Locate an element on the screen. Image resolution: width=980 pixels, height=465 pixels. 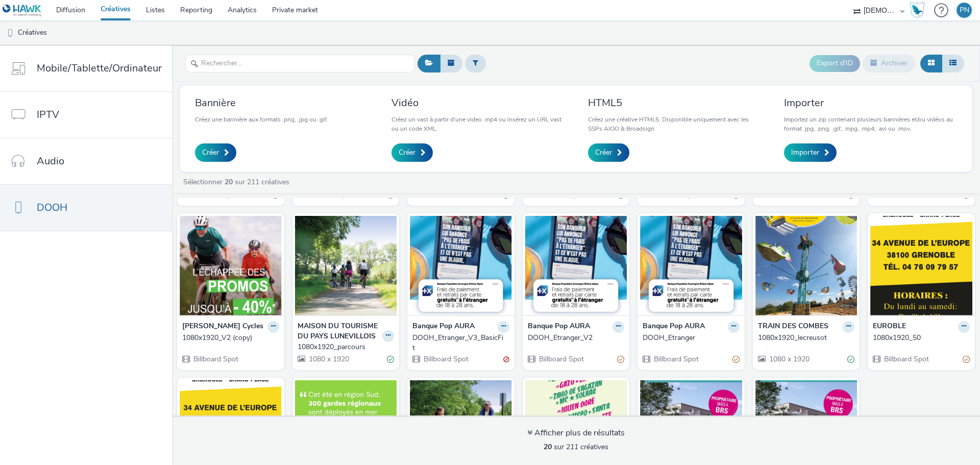
img: DOOH_Etranger_V3_BasicFit visual is located at coordinates (461, 266).